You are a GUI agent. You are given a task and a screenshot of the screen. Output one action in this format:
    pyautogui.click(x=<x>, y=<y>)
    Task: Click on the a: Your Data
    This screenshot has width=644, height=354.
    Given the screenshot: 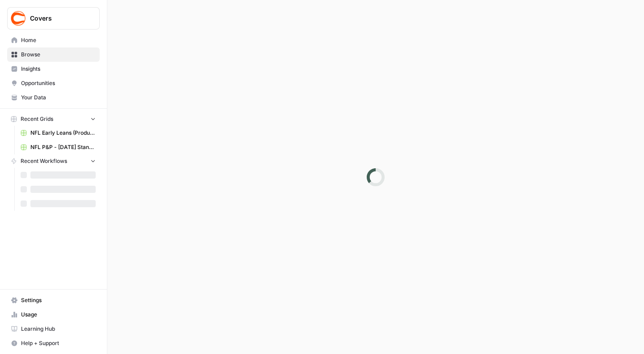 What is the action you would take?
    pyautogui.click(x=54, y=98)
    